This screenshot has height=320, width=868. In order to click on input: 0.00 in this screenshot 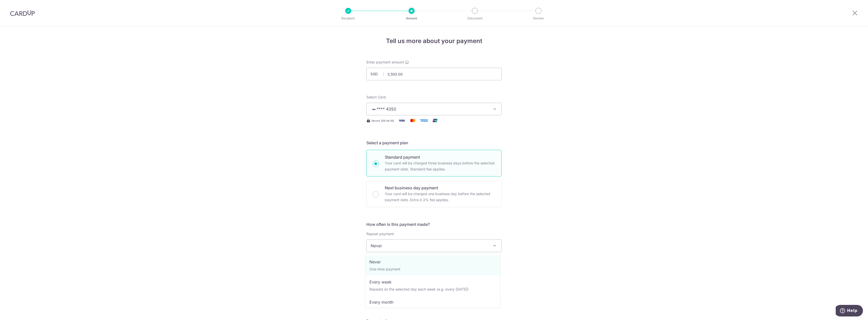, I will do `click(434, 74)`.